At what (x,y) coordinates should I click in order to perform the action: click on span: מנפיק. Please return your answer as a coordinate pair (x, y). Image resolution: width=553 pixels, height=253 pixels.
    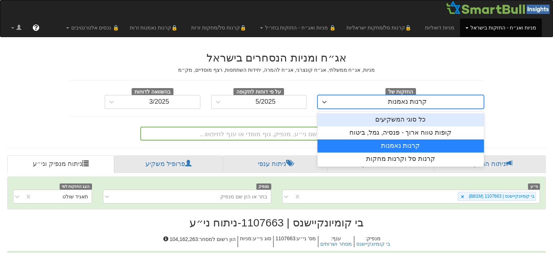
    Looking at the image, I should click on (264, 186).